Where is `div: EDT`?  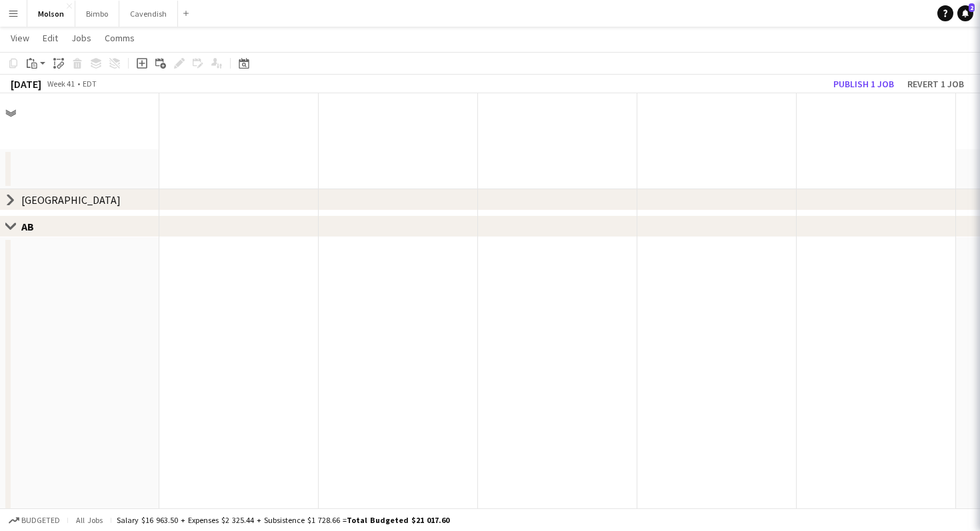 div: EDT is located at coordinates (89, 83).